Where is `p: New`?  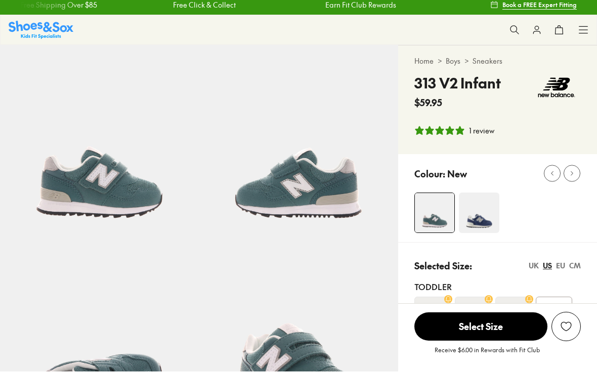
p: New is located at coordinates (457, 179).